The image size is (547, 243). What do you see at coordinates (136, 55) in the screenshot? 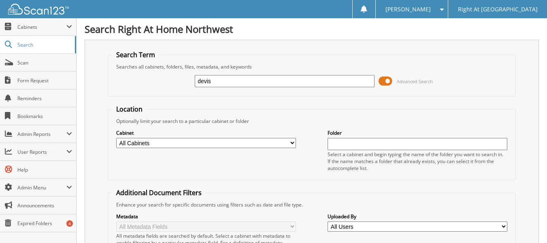
I see `legend: Search Term` at bounding box center [136, 55].